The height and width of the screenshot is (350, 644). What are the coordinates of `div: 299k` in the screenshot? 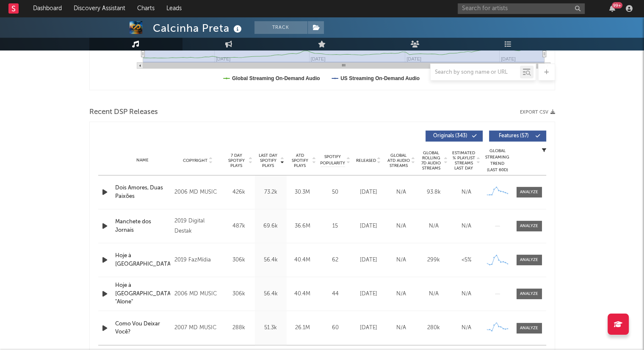 It's located at (434, 260).